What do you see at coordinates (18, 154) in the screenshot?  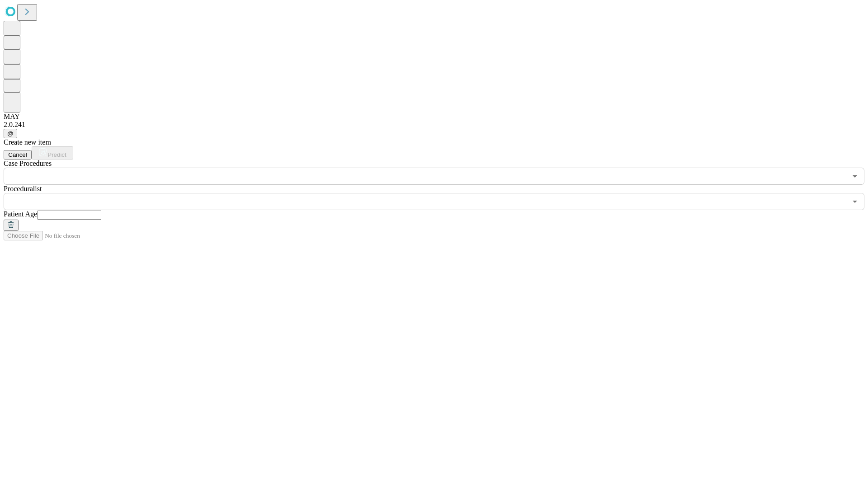 I see `span: Cancel` at bounding box center [18, 154].